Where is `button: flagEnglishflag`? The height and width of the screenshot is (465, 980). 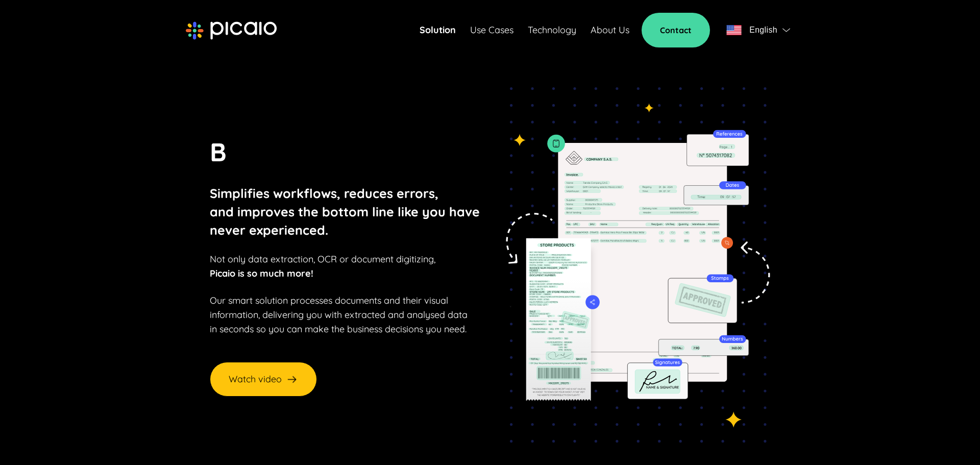 button: flagEnglishflag is located at coordinates (758, 30).